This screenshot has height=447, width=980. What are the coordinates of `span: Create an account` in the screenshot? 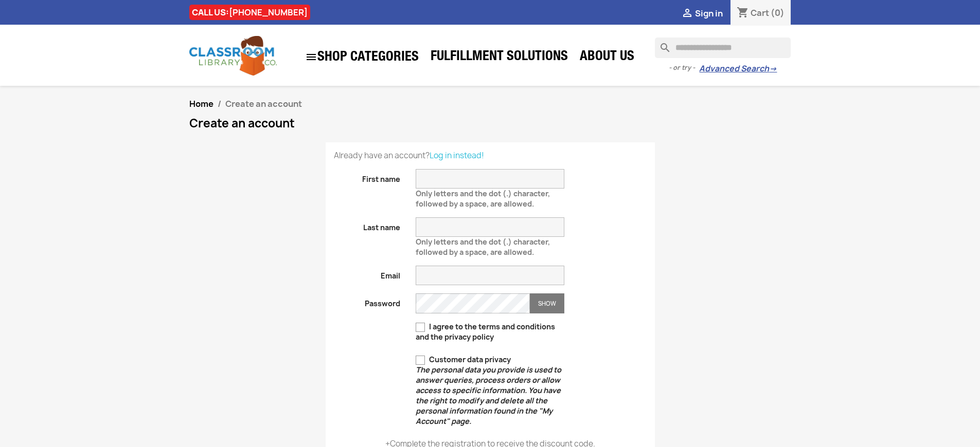 It's located at (264, 104).